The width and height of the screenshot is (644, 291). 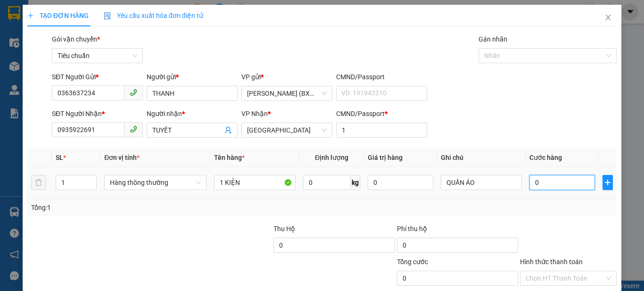 What do you see at coordinates (481, 157) in the screenshot?
I see `th: Ghi chú` at bounding box center [481, 157].